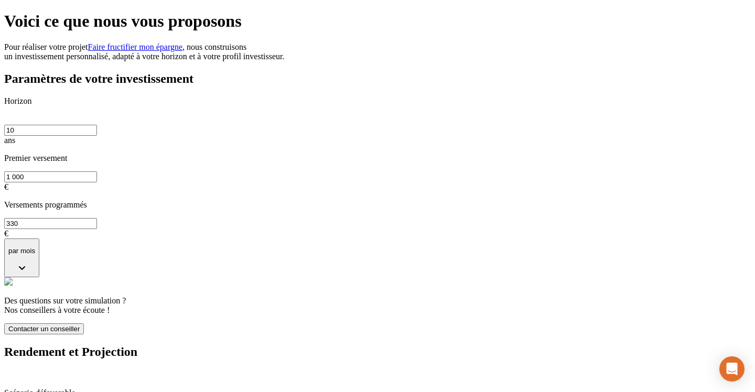 The image size is (755, 392). I want to click on span: Pour réaliser votre projet, so click(46, 47).